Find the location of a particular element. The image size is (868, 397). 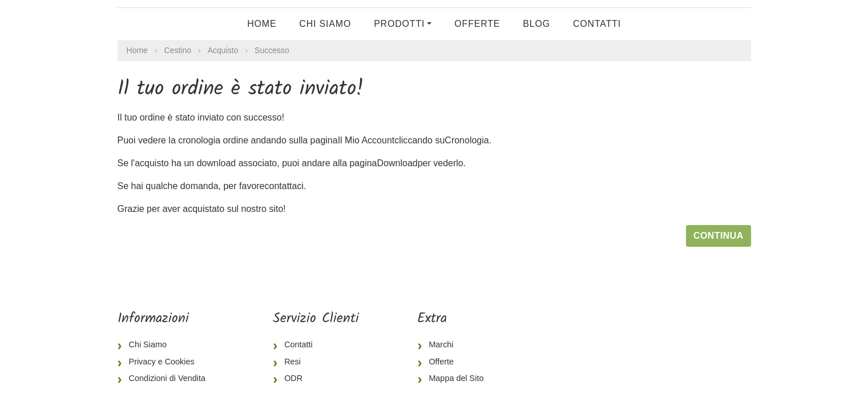

a: Privacy e Cookies is located at coordinates (166, 362).